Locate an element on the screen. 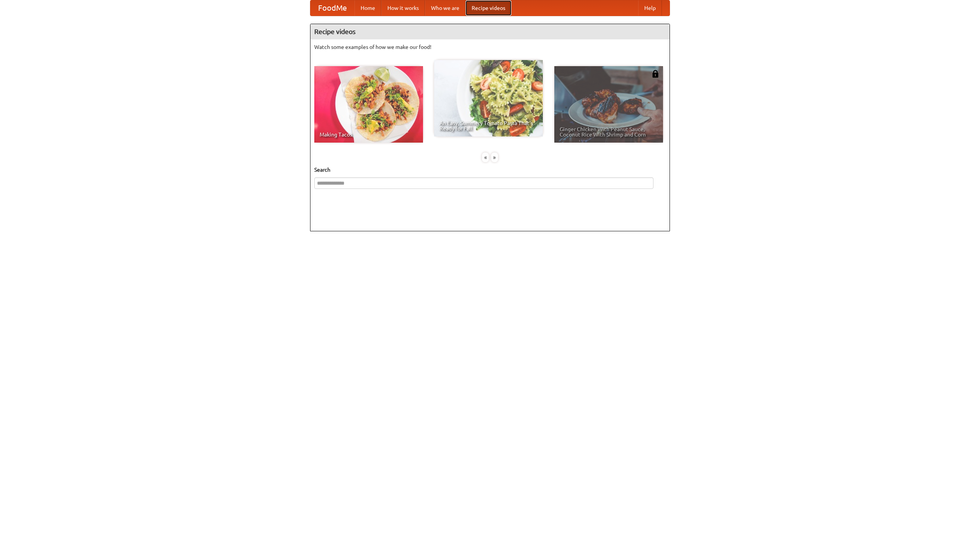 This screenshot has height=541, width=980. a: Who we are is located at coordinates (445, 8).